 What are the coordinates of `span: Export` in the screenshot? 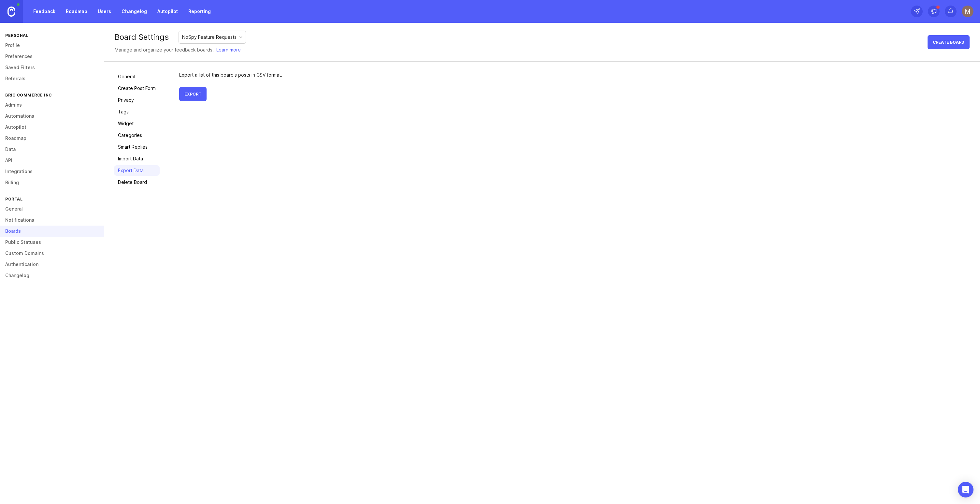 It's located at (193, 94).